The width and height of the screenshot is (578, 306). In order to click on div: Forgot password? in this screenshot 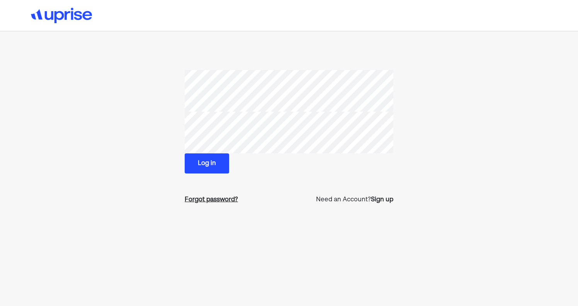, I will do `click(211, 200)`.